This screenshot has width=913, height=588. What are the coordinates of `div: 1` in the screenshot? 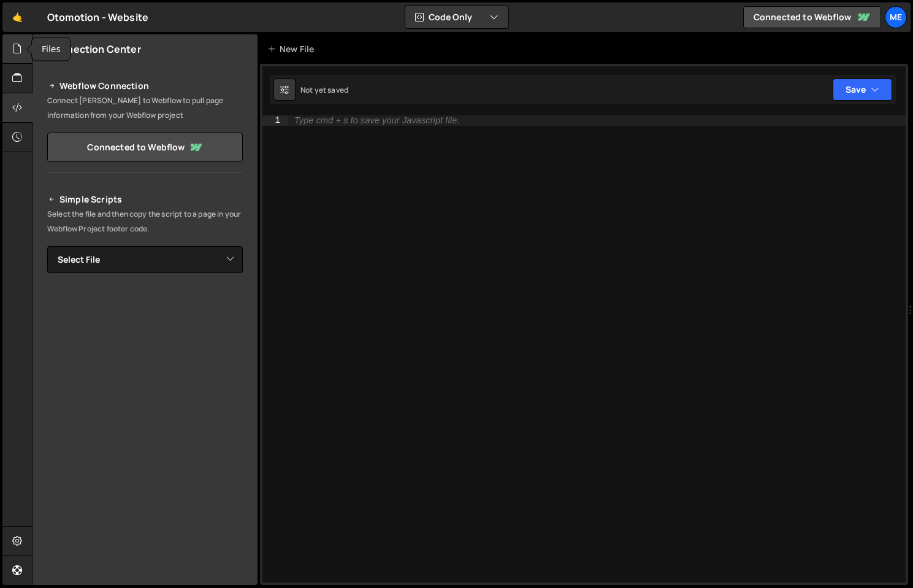 It's located at (275, 121).